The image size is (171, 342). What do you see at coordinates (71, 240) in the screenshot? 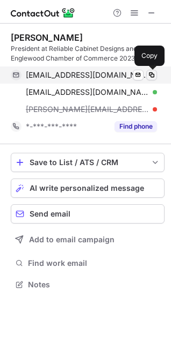
I see `span: Add to email campaign` at bounding box center [71, 240].